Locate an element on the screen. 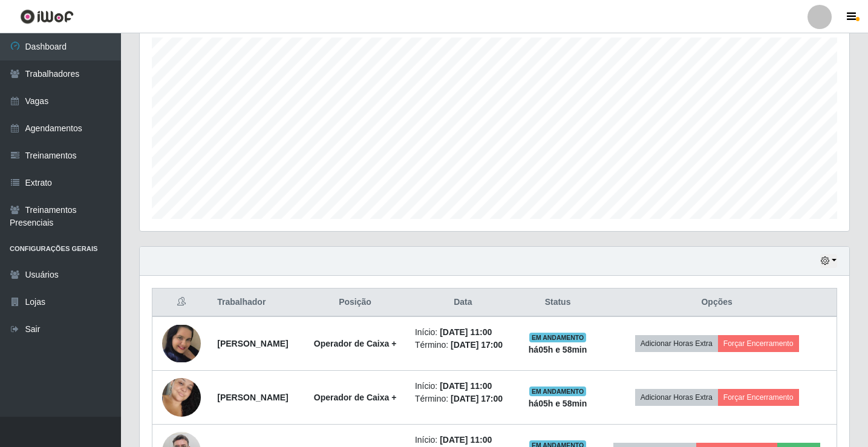 Image resolution: width=868 pixels, height=447 pixels. th: Data is located at coordinates (463, 303).